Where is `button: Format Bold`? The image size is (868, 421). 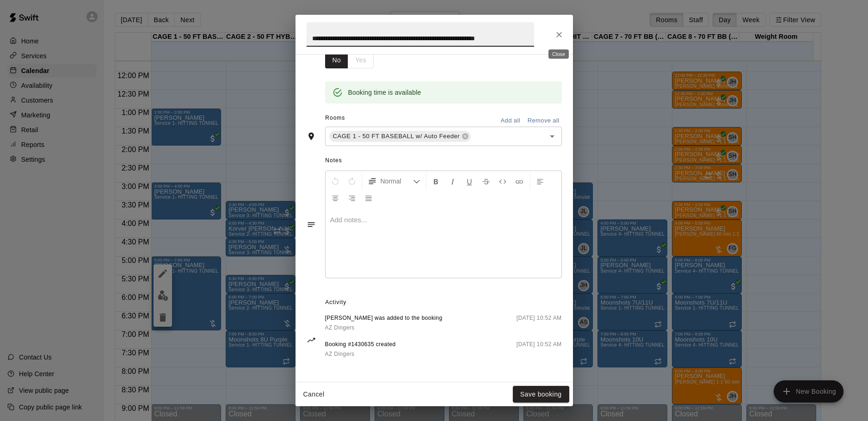
button: Format Bold is located at coordinates (436, 181).